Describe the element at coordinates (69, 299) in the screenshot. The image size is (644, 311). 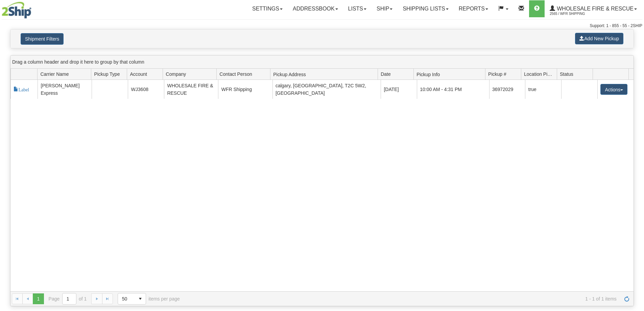
I see `input: Page 1` at that location.